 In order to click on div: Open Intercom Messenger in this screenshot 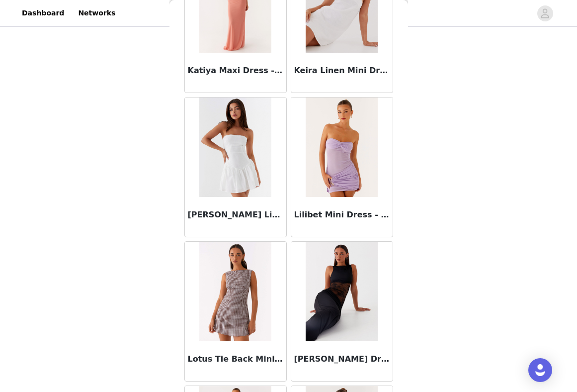, I will do `click(540, 369)`.